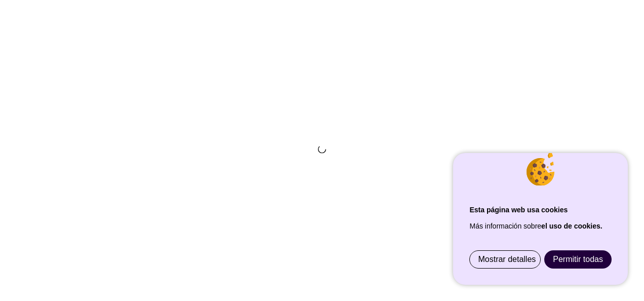 This screenshot has width=644, height=301. I want to click on strong: Esta página web usa cookies, so click(518, 210).